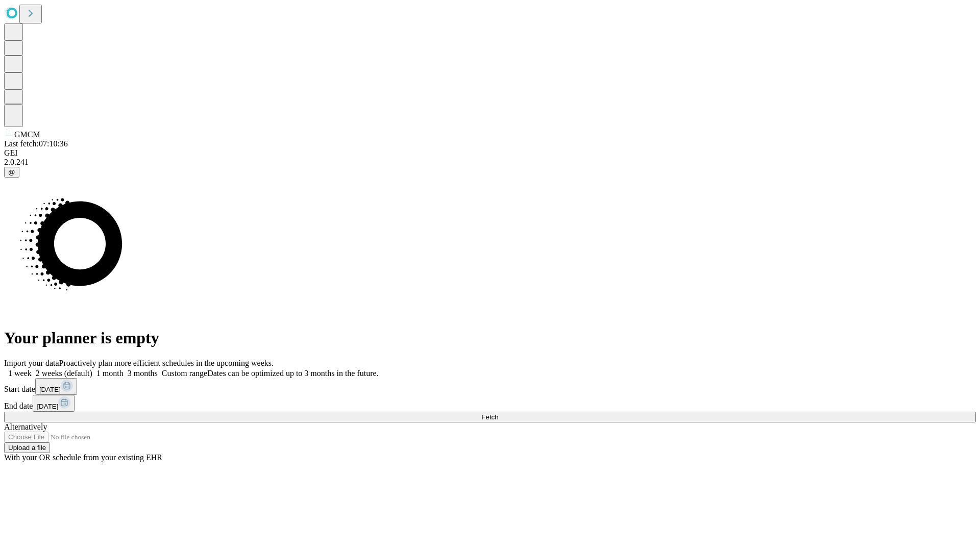 The image size is (980, 551). Describe the element at coordinates (490, 416) in the screenshot. I see `button: Fetch` at that location.